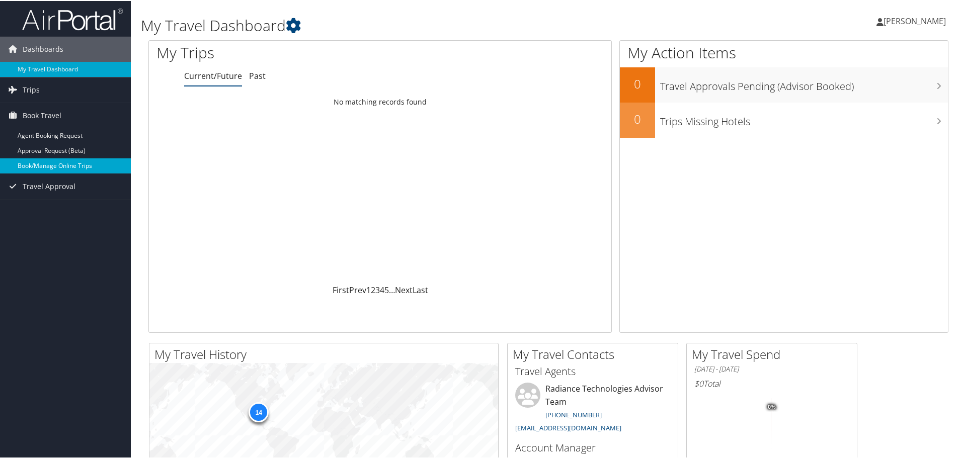 This screenshot has width=962, height=458. Describe the element at coordinates (593, 371) in the screenshot. I see `h3: Travel Agents` at that location.